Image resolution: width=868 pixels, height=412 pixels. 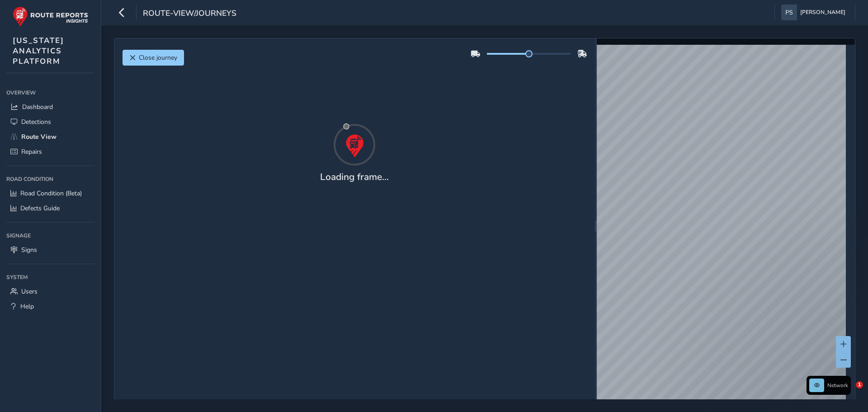 I want to click on a: Signs, so click(x=50, y=249).